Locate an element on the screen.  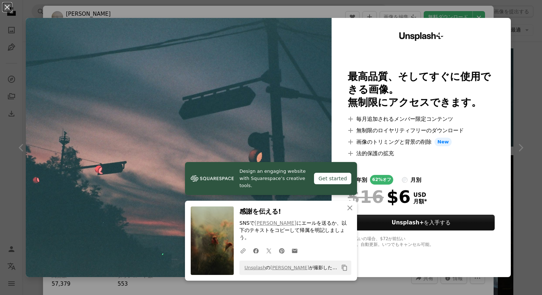
h2: 最高品質、そしてすぐに使用できる画像。 無制限にアクセスできます。 is located at coordinates (421, 90).